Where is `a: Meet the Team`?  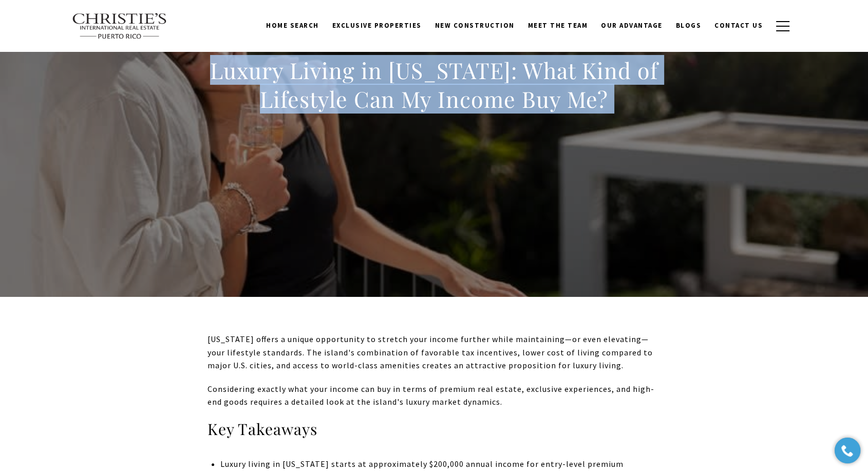
a: Meet the Team is located at coordinates (558, 26).